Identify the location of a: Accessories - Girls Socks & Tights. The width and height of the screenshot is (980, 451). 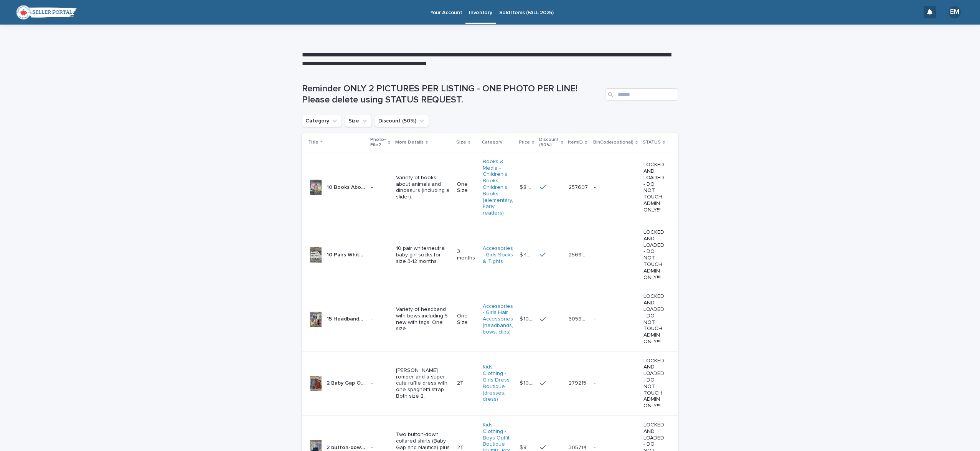
(498, 255).